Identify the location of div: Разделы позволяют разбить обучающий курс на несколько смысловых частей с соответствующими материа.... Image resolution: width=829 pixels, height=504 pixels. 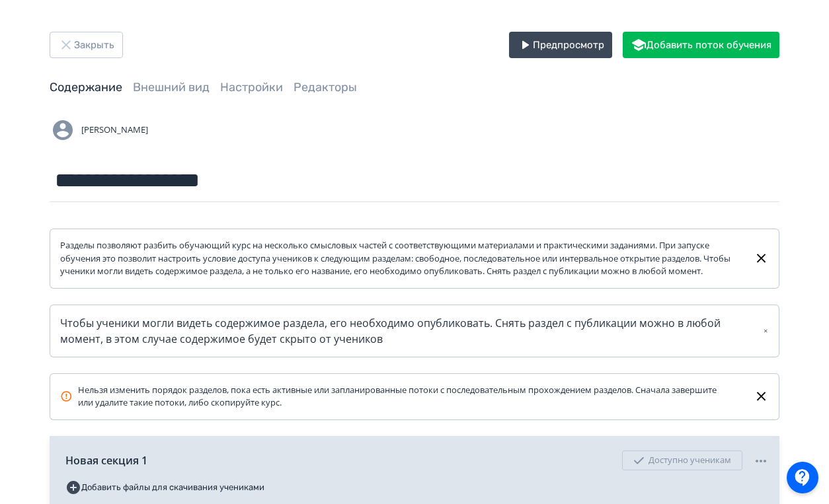
(401, 258).